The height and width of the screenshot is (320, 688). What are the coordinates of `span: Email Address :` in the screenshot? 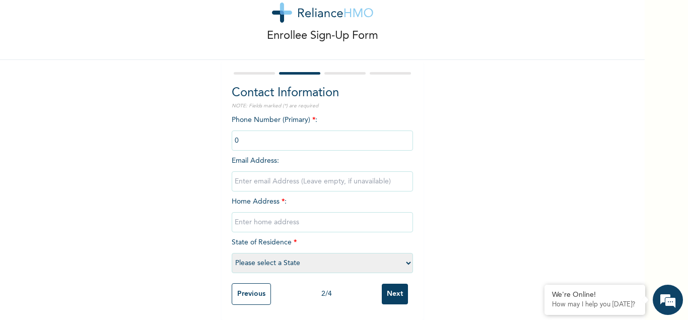 It's located at (322, 171).